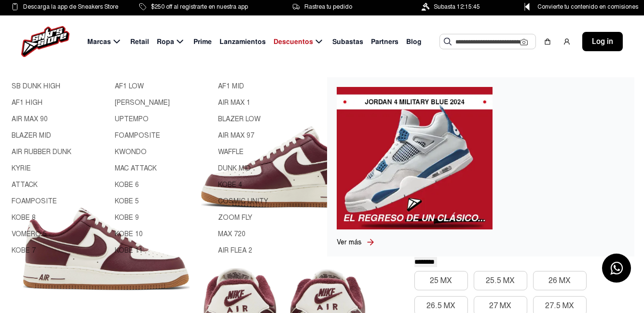  I want to click on span: Partners, so click(384, 41).